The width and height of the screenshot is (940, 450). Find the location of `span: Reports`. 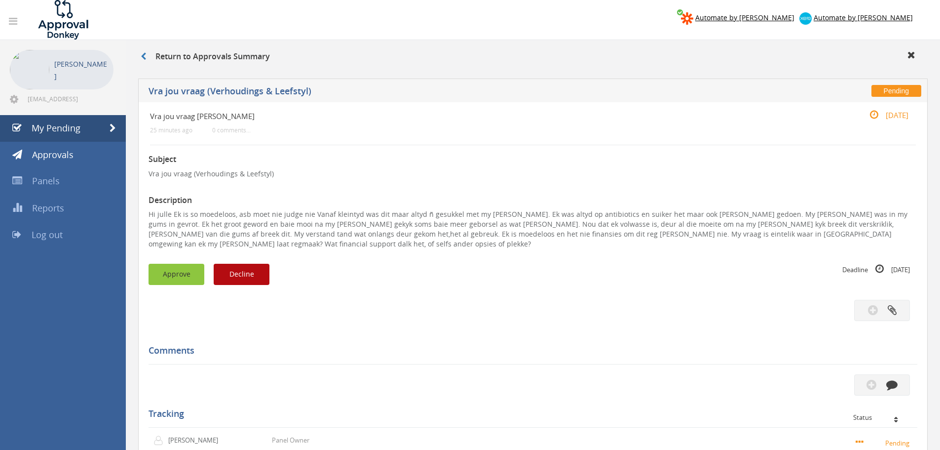

span: Reports is located at coordinates (48, 208).